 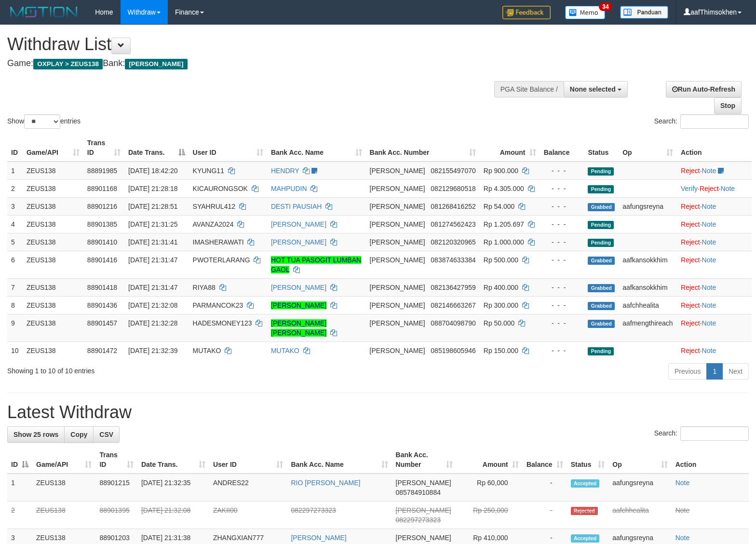 I want to click on th: Trans ID: activate to sort column ascending, so click(x=103, y=147).